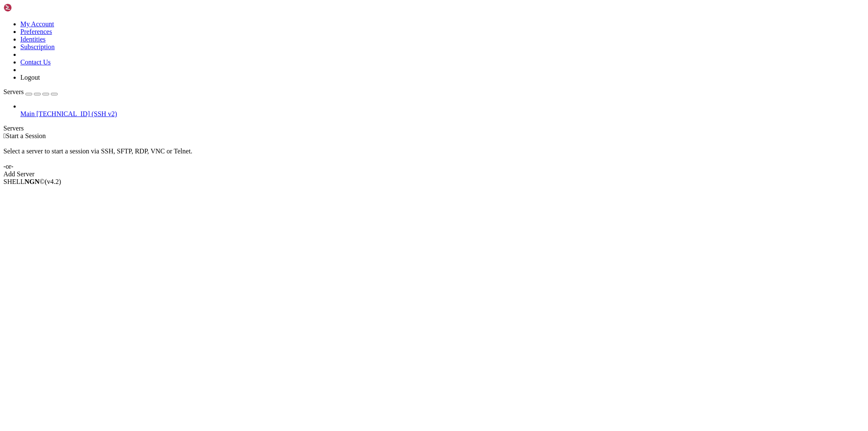 This screenshot has width=868, height=431. Describe the element at coordinates (13, 92) in the screenshot. I see `span: Servers` at that location.